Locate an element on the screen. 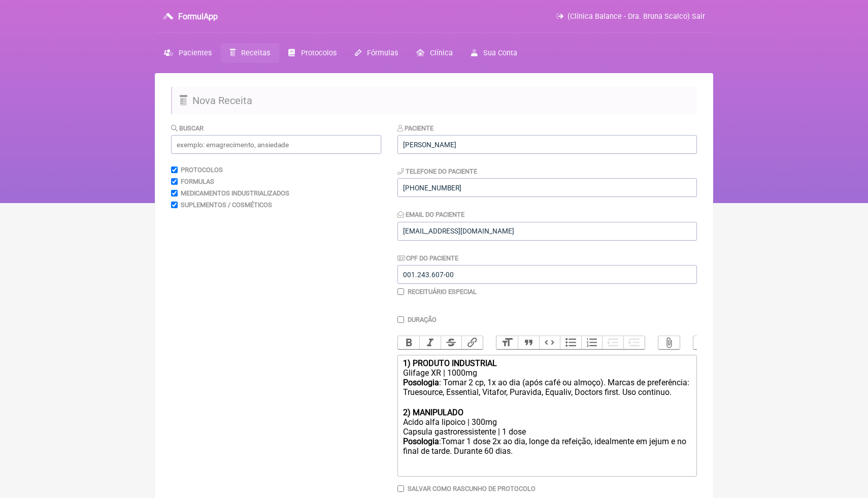 The width and height of the screenshot is (868, 498). div: Acido alfa lipoico | 300mg is located at coordinates (547, 422).